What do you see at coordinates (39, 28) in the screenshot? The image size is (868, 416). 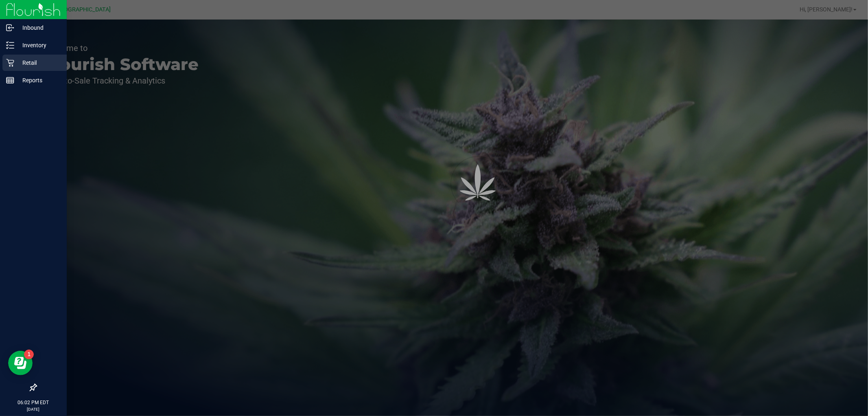 I see `p: Inbound` at bounding box center [39, 28].